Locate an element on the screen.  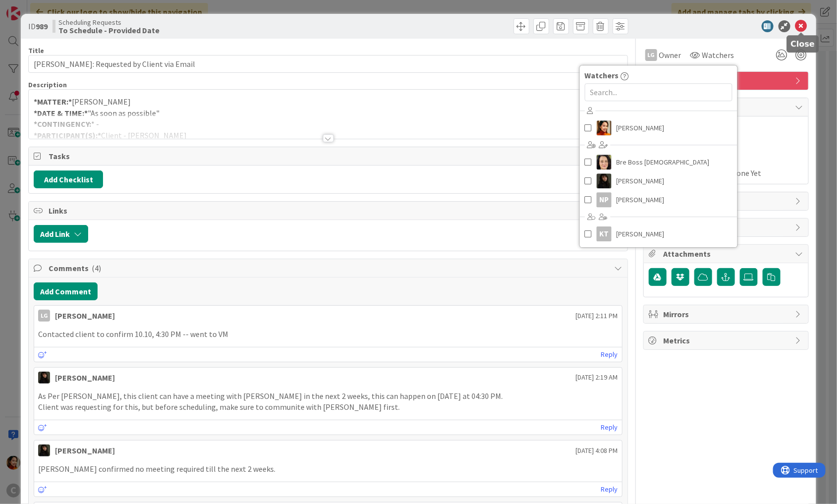
b: 989 is located at coordinates (42, 26).